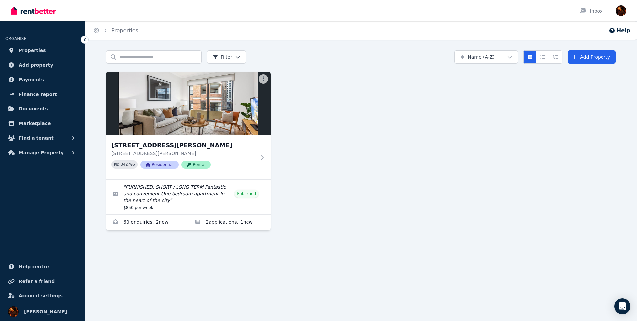 This screenshot has width=637, height=321. Describe the element at coordinates (42, 153) in the screenshot. I see `button: Manage Property` at that location.